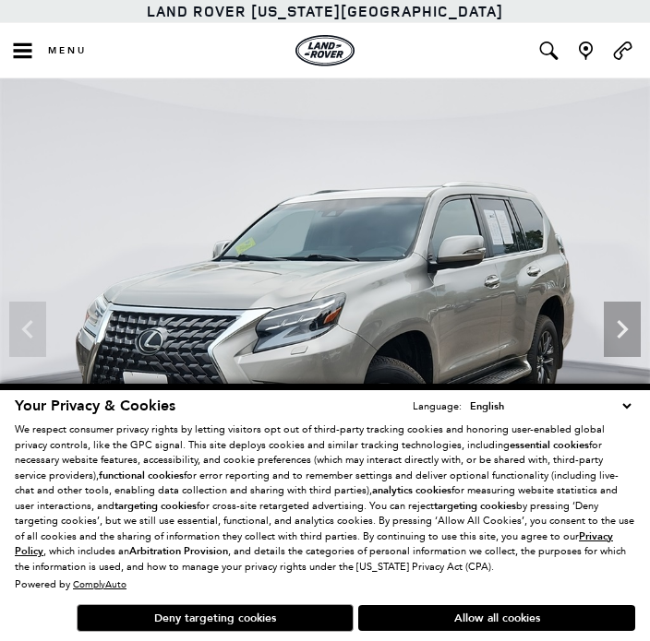 The width and height of the screenshot is (650, 641). What do you see at coordinates (314, 544) in the screenshot?
I see `u: Privacy Policy` at bounding box center [314, 544].